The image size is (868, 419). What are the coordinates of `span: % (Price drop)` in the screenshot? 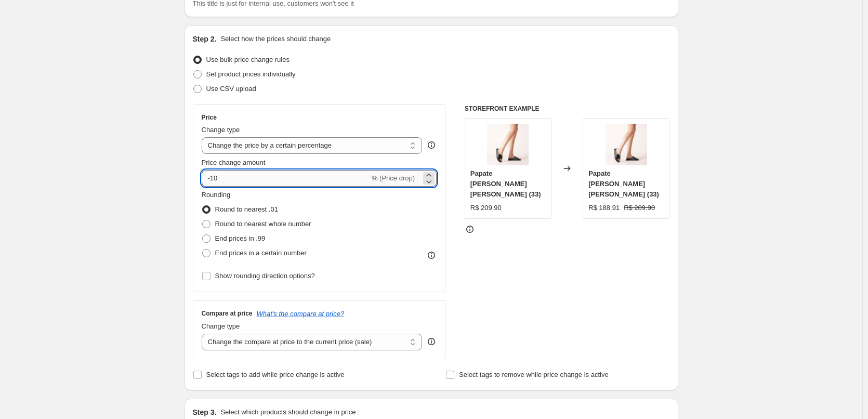 It's located at (393, 178).